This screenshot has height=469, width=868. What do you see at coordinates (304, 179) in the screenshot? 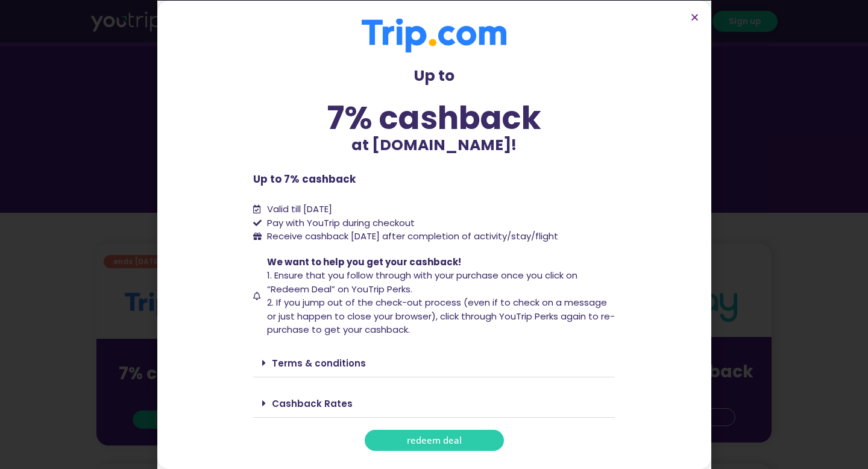
I see `b: Up to 7% cashback` at bounding box center [304, 179].